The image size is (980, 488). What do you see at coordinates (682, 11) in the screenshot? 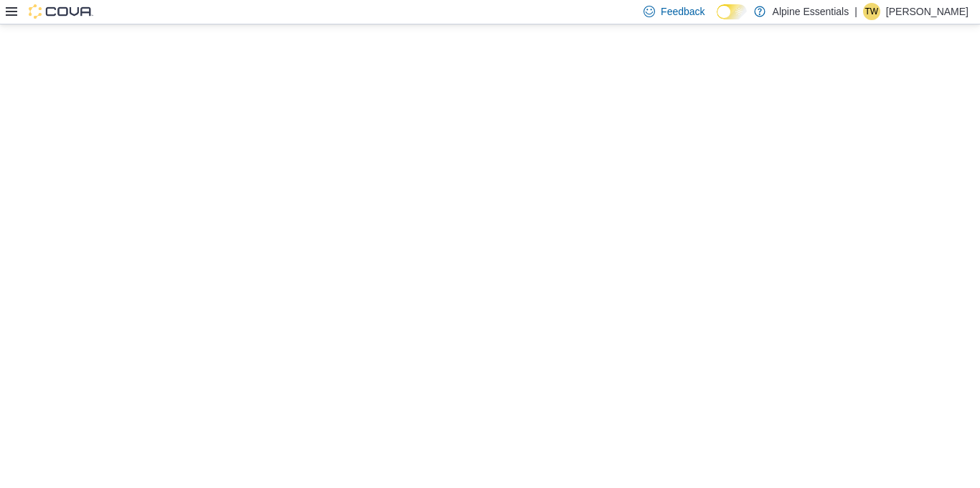
I see `span: Feedback` at bounding box center [682, 11].